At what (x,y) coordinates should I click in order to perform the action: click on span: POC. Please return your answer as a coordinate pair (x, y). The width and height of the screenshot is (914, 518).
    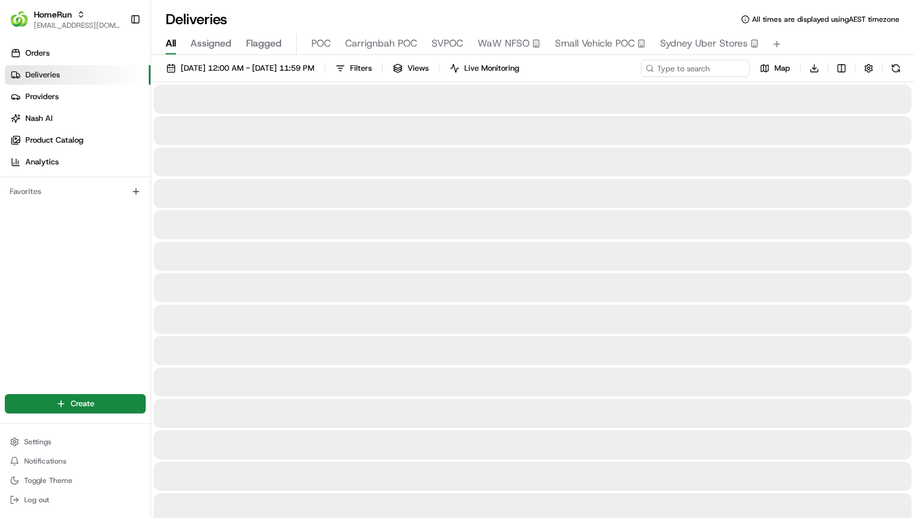
    Looking at the image, I should click on (321, 44).